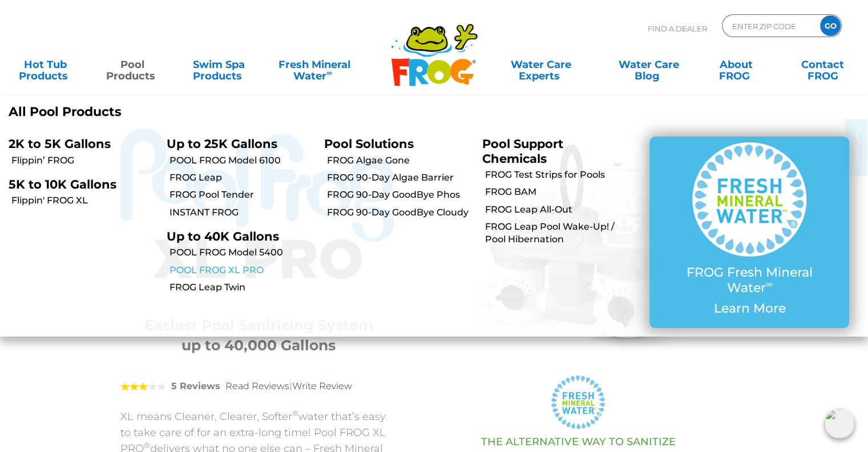  What do you see at coordinates (400, 213) in the screenshot?
I see `a: FROG 90-Day GoodBye Cloudy` at bounding box center [400, 213].